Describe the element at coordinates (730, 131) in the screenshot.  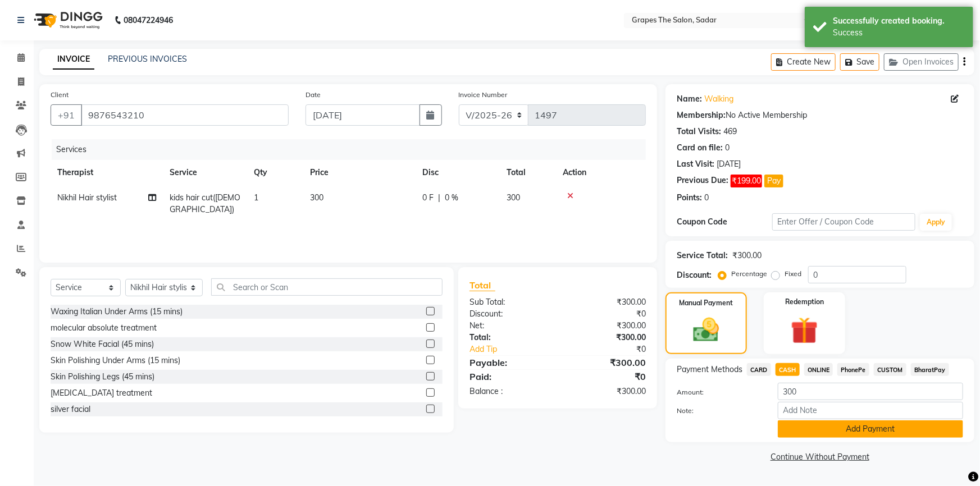
I see `div: 469` at that location.